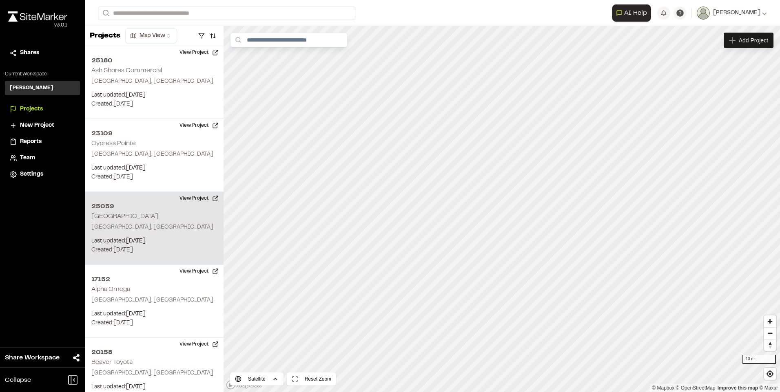 The height and width of the screenshot is (392, 780). Describe the element at coordinates (31, 142) in the screenshot. I see `span: Reports` at that location.